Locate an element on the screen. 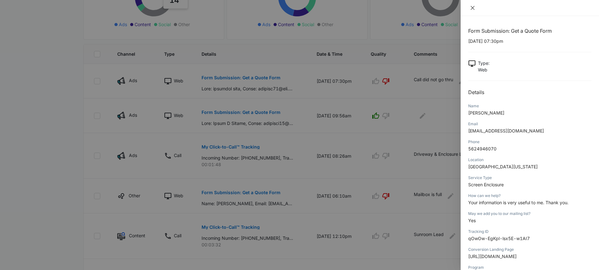  div: Email is located at coordinates (530, 124).